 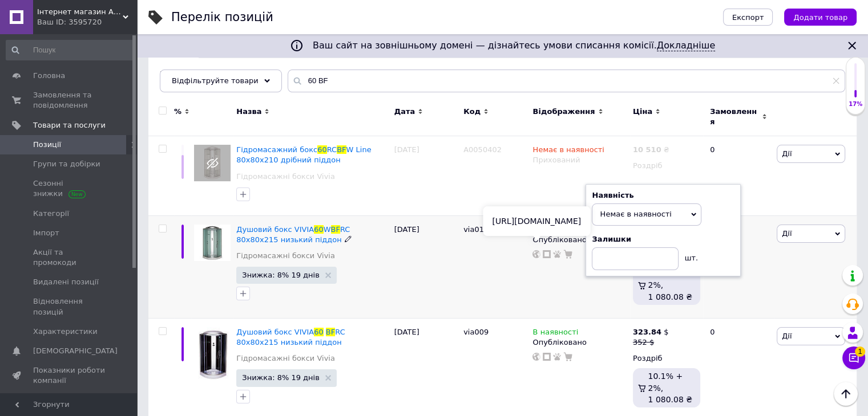 What do you see at coordinates (212, 354) in the screenshot?
I see `img: Душевой бокс VIVIA 60 BF RC 80х80х215 низкий поддон` at bounding box center [212, 354].